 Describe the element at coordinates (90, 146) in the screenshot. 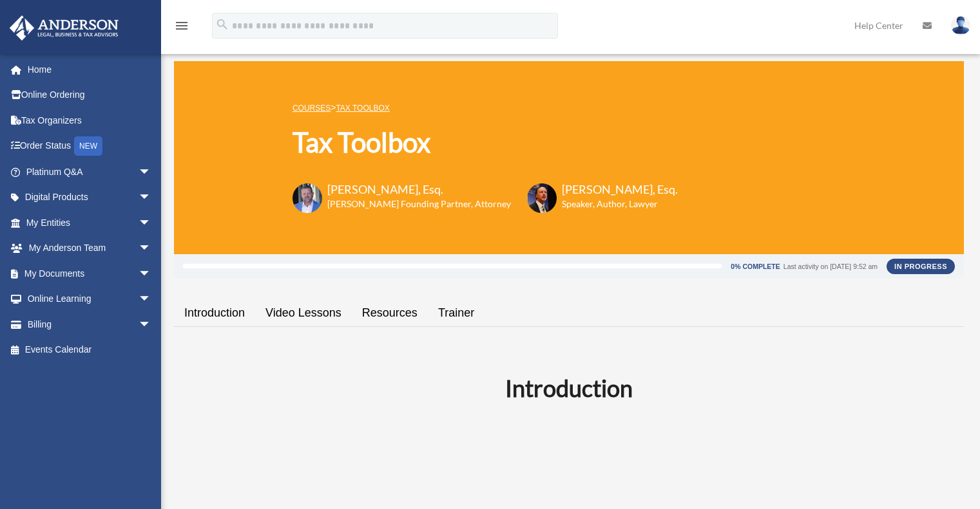

I see `a: Order StatusNEW` at that location.